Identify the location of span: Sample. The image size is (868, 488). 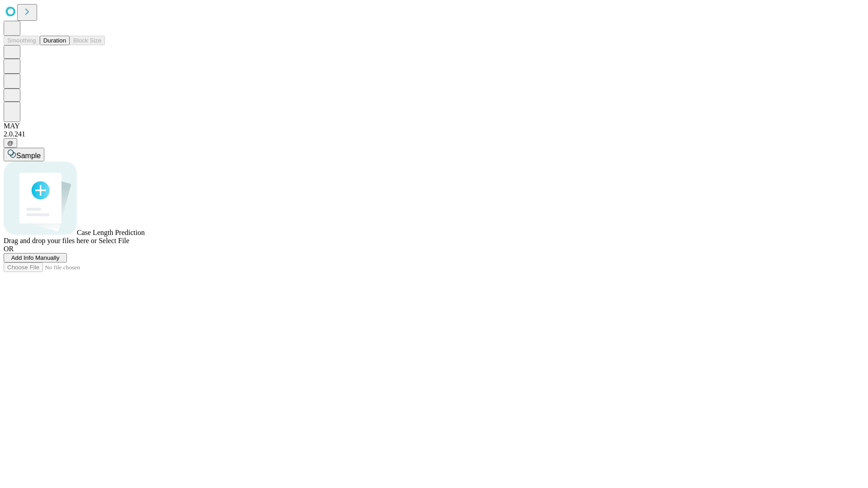
(28, 156).